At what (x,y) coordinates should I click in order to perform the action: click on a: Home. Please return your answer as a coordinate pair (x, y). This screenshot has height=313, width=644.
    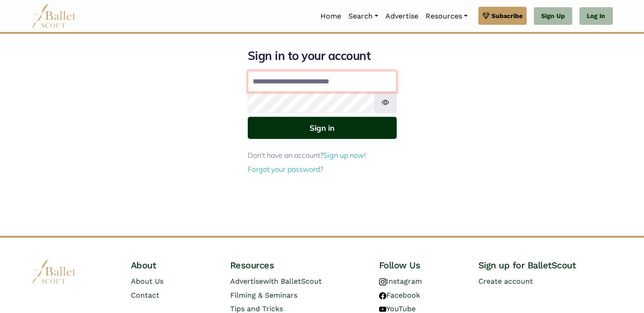
    Looking at the image, I should click on (331, 16).